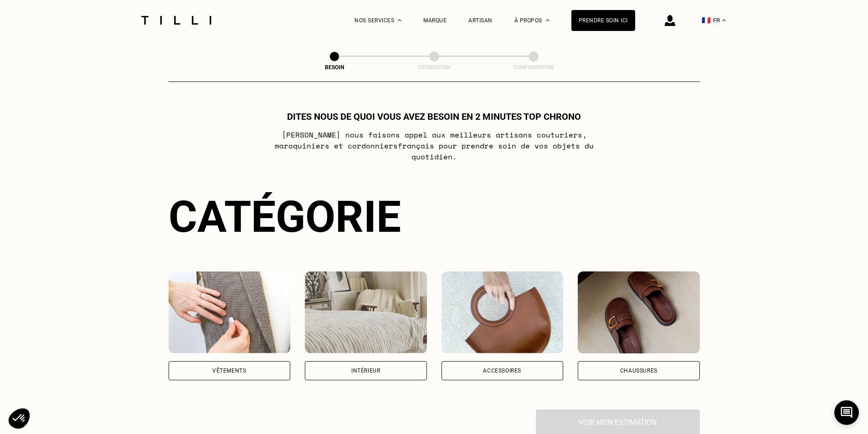 Image resolution: width=868 pixels, height=434 pixels. What do you see at coordinates (435, 21) in the screenshot?
I see `div: Marque` at bounding box center [435, 21].